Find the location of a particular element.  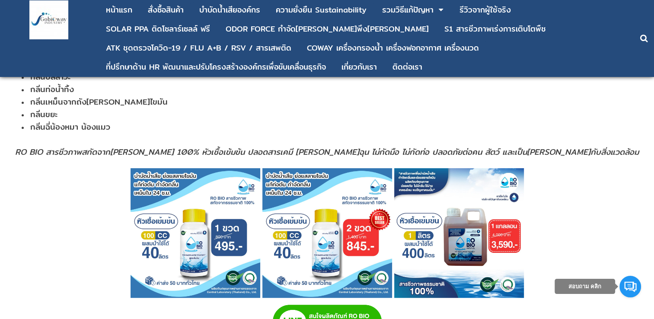

a: รวมวิธีแก้ปัญหา is located at coordinates (408, 10).